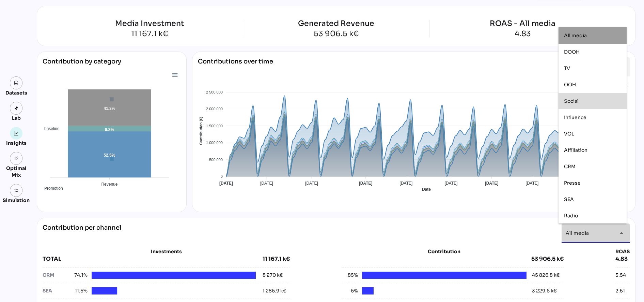  Describe the element at coordinates (112, 64) in the screenshot. I see `div: Contribution by category` at that location.